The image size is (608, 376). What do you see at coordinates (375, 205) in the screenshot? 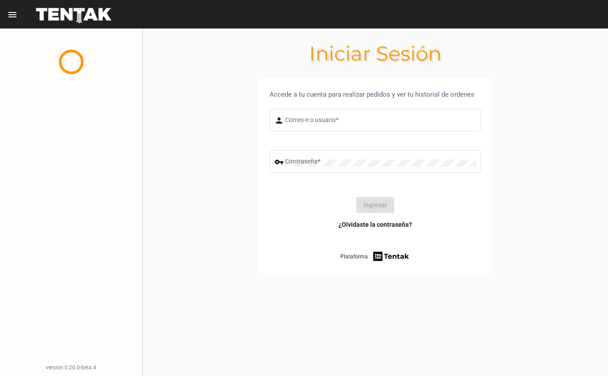
I see `button: Ingresar` at bounding box center [375, 205].